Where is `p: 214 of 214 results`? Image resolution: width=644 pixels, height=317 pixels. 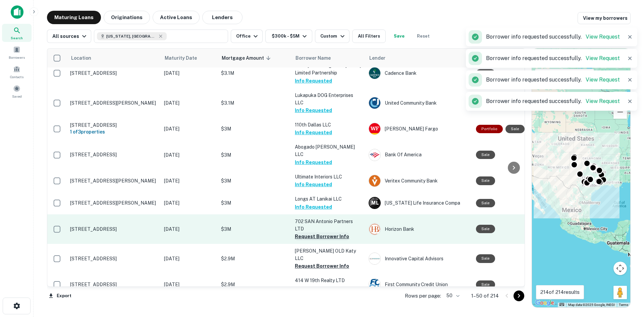
p: 214 of 214 results is located at coordinates (560, 292).